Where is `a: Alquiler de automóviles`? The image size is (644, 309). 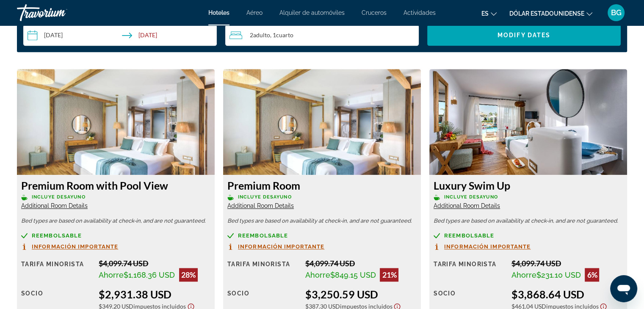
a: Alquiler de automóviles is located at coordinates (312, 13).